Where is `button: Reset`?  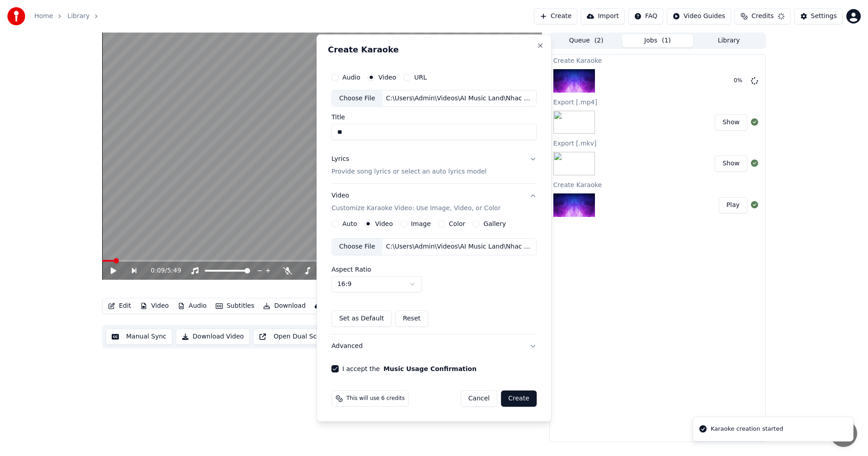
button: Reset is located at coordinates (412, 319).